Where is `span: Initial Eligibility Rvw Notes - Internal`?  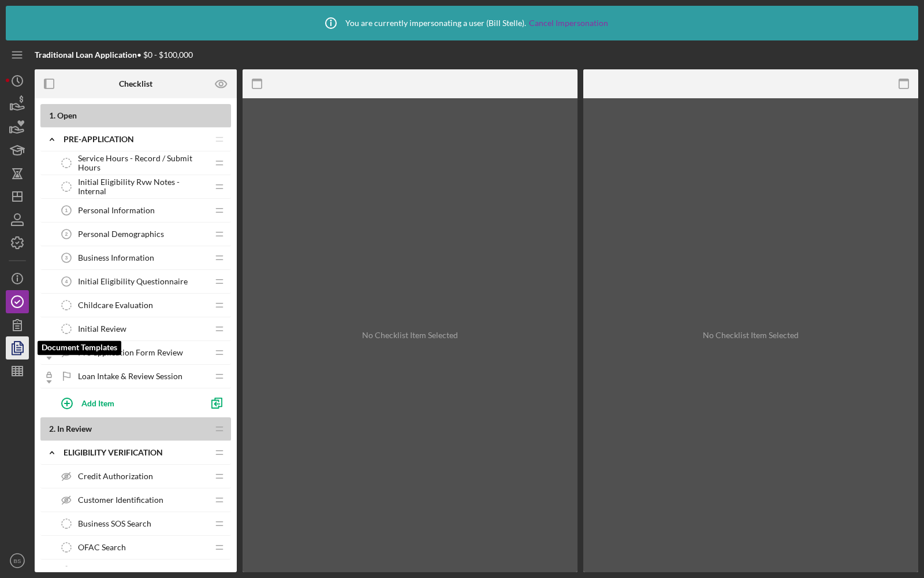 span: Initial Eligibility Rvw Notes - Internal is located at coordinates (142, 187).